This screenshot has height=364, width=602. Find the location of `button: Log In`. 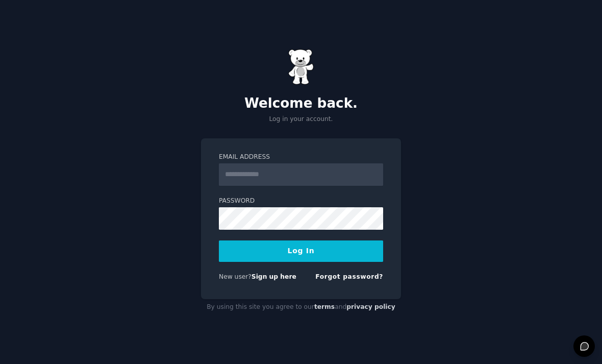

button: Log In is located at coordinates (301, 251).